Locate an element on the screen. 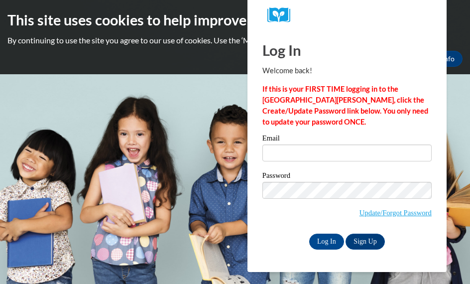 This screenshot has height=284, width=470. a: Sign Up is located at coordinates (365, 242).